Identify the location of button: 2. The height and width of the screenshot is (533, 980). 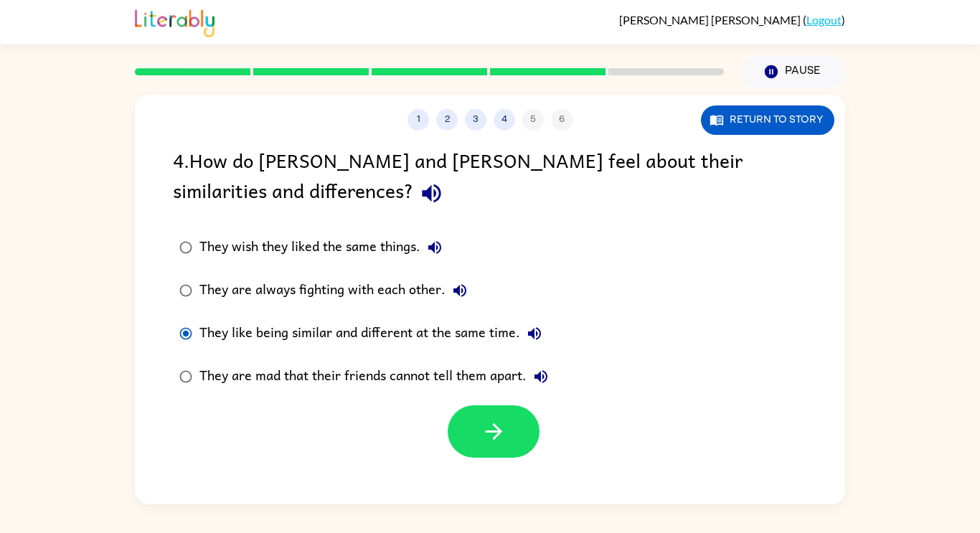
(447, 120).